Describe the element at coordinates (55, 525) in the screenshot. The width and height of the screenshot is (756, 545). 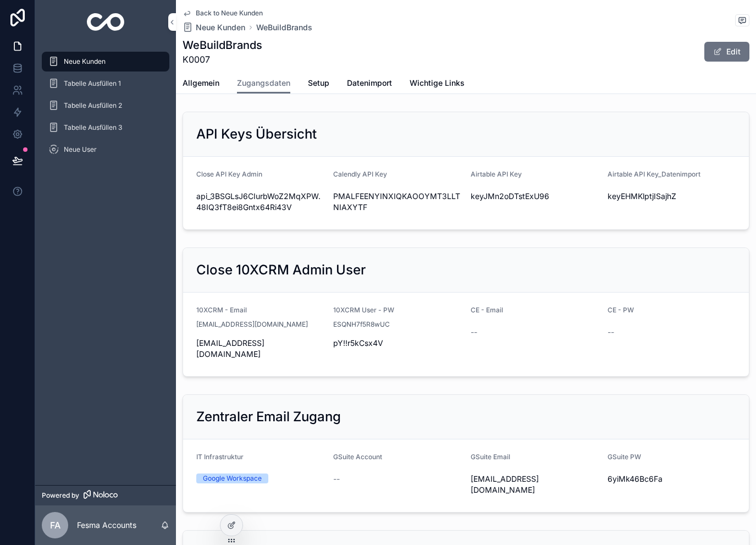
I see `span: FA` at that location.